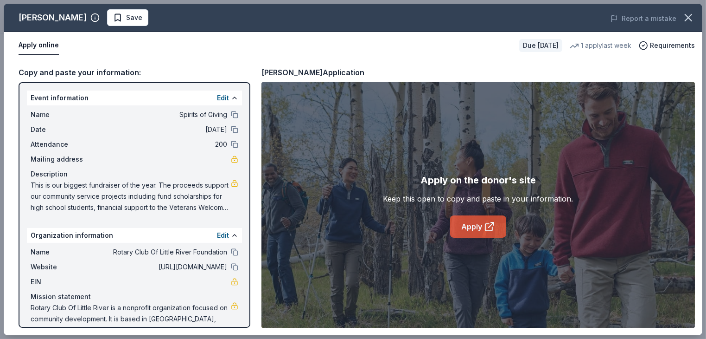 This screenshot has width=706, height=339. I want to click on button: Apply online, so click(38, 45).